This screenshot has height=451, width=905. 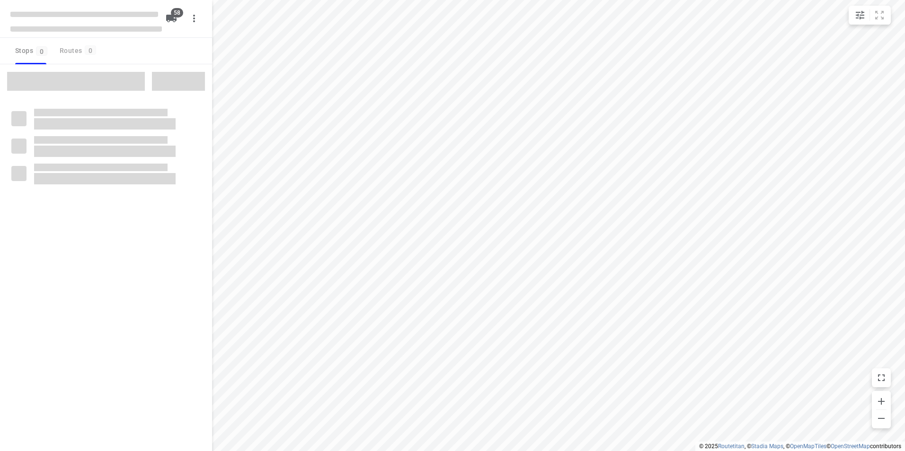 I want to click on div: small contained button group, so click(x=869, y=15).